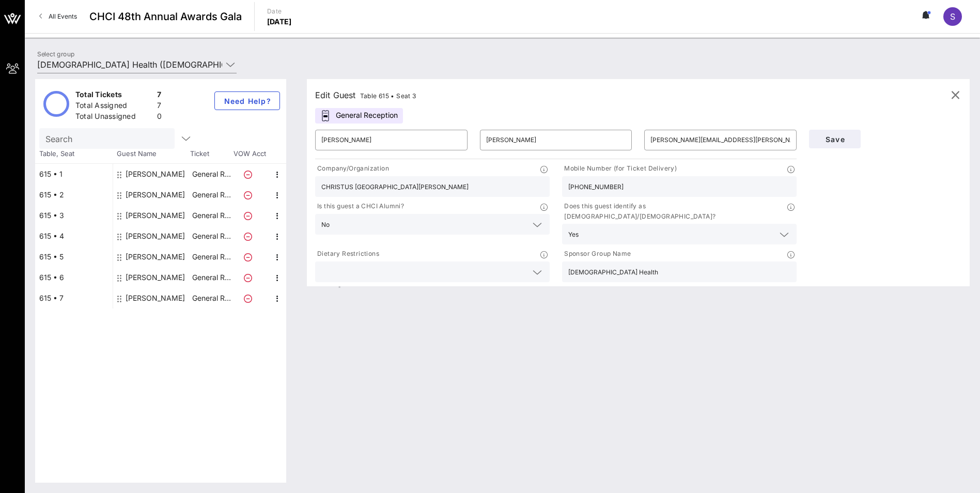  What do you see at coordinates (155, 215) in the screenshot?
I see `div: David Gonzales` at bounding box center [155, 215].